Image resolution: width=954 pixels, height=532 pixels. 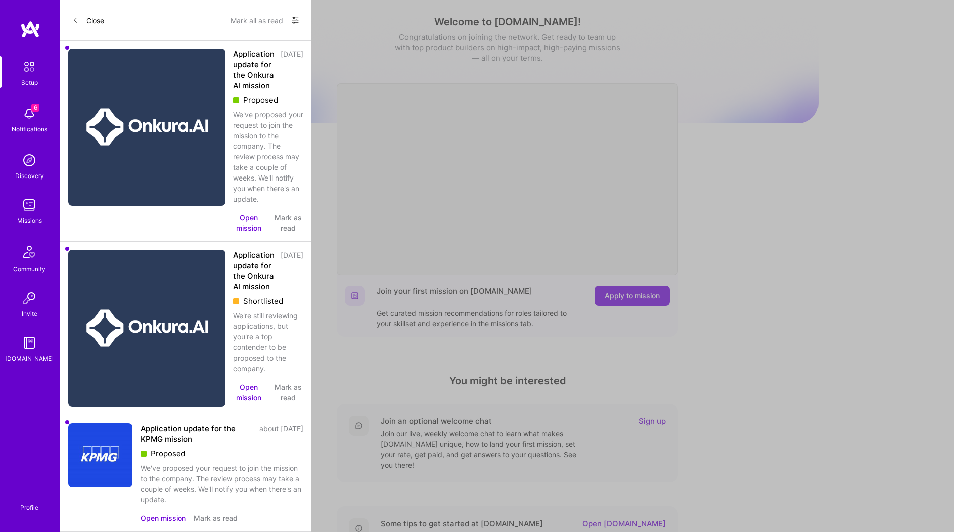 I want to click on img: guide book, so click(x=29, y=343).